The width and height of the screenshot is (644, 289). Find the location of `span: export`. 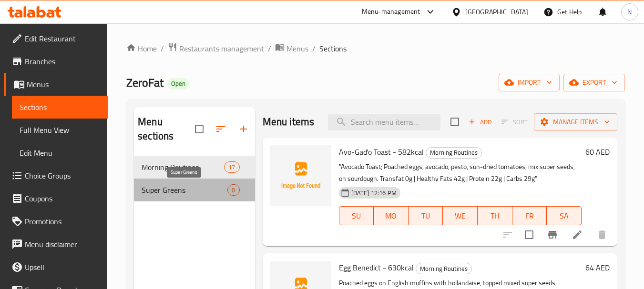

span: export is located at coordinates (594, 83).